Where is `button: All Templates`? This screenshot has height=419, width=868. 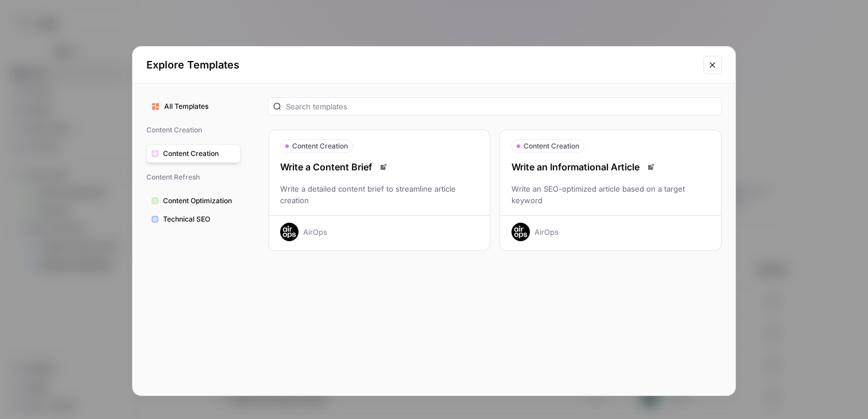 button: All Templates is located at coordinates (194, 106).